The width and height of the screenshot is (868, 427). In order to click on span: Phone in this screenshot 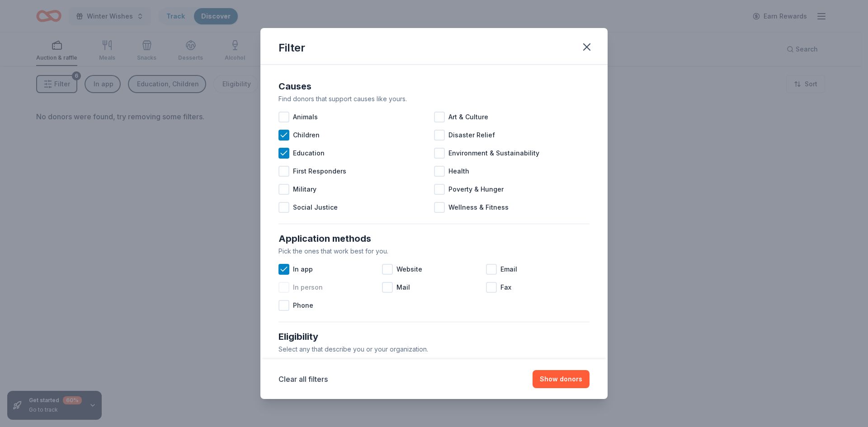, I will do `click(303, 306)`.